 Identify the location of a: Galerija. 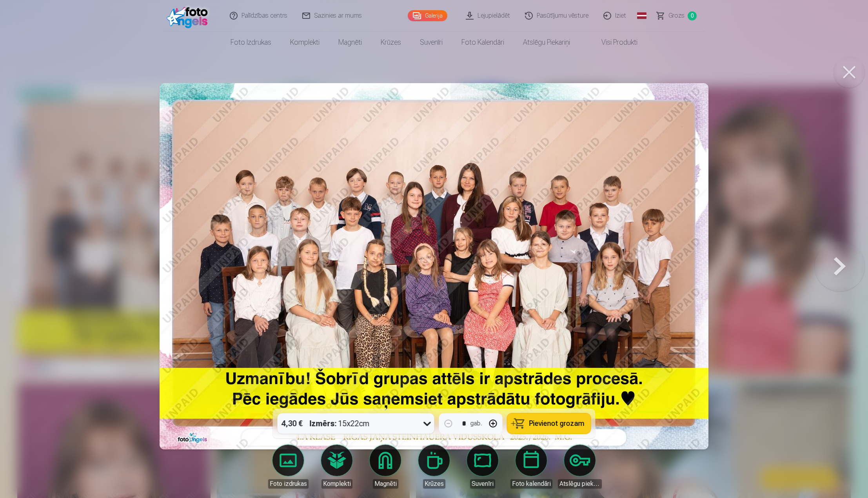
(427, 16).